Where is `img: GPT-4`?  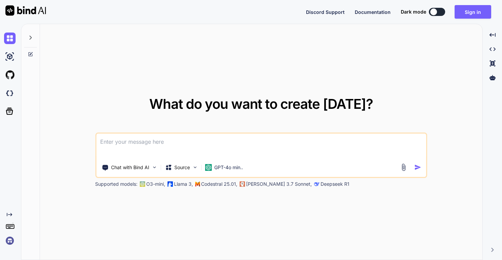
img: GPT-4 is located at coordinates (142, 184).